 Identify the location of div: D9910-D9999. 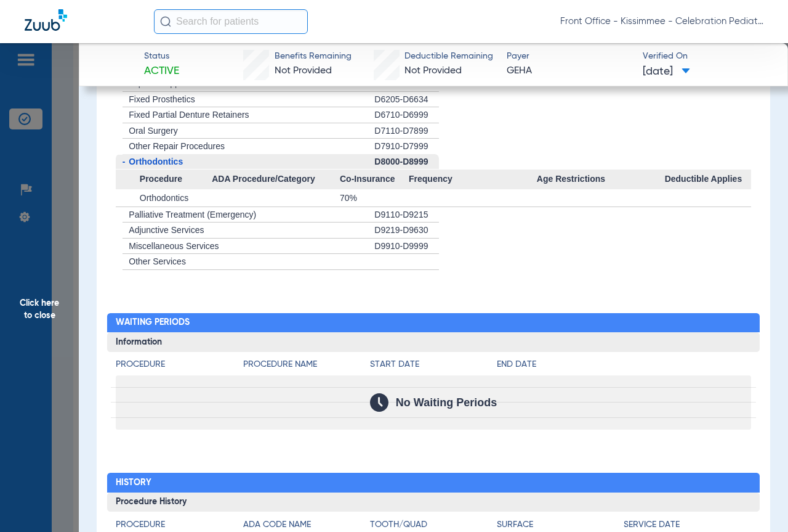
(407, 246).